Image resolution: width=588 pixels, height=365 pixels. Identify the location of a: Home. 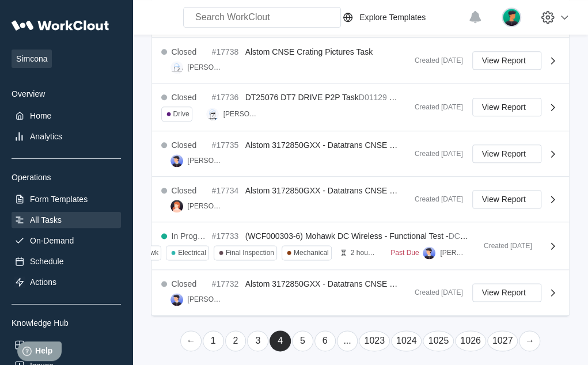
(66, 116).